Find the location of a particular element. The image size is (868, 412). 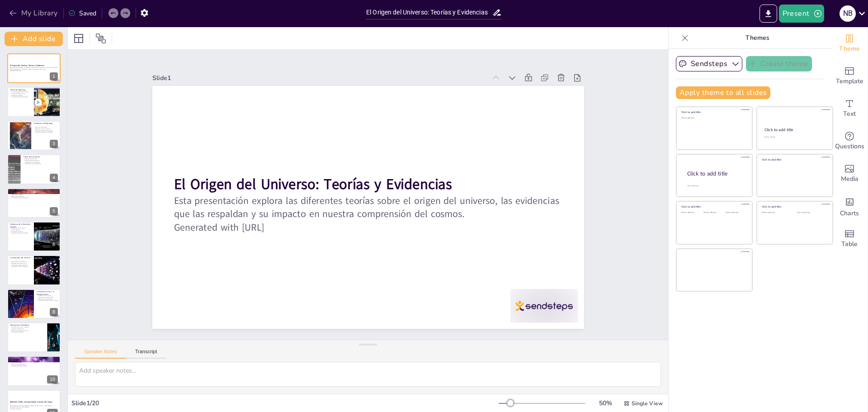

p: Conclusiones sobre la inflación is located at coordinates (40, 165).